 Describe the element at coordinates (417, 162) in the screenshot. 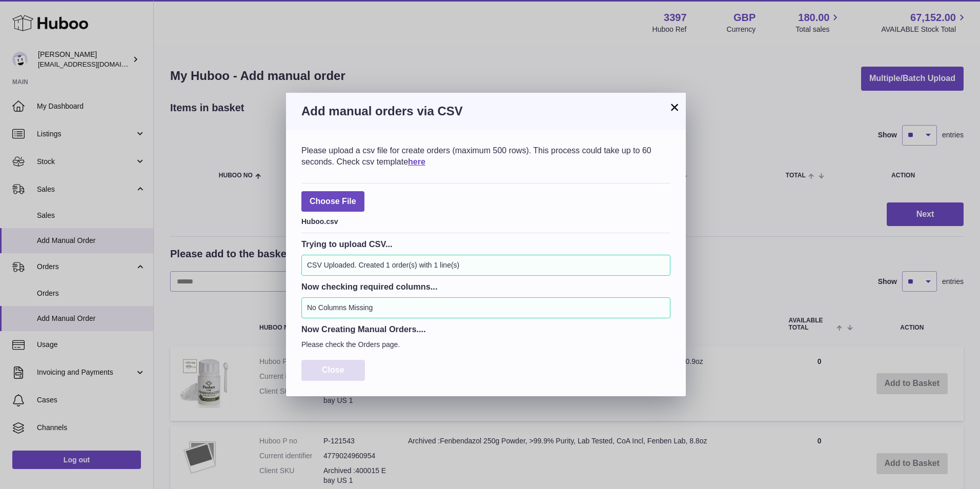

I see `a: here` at that location.